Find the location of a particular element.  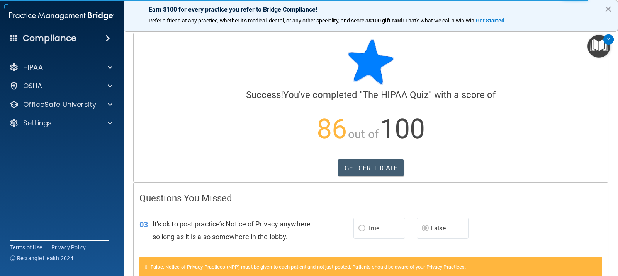

h4: Questions You Missed is located at coordinates (371, 198).